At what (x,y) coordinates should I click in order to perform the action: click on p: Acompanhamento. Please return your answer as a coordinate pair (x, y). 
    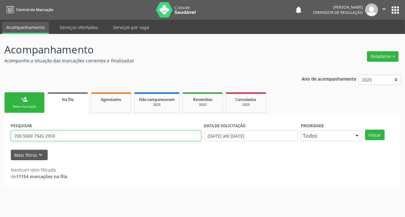
    Looking at the image, I should click on (143, 50).